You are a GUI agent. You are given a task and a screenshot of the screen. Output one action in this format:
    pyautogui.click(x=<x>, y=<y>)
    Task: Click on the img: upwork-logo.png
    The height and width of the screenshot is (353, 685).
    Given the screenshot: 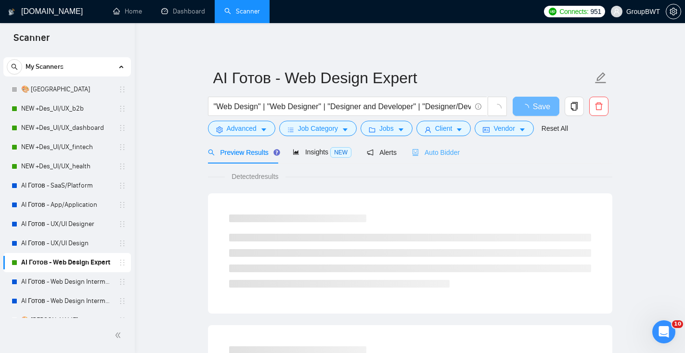 What is the action you would take?
    pyautogui.click(x=552, y=12)
    